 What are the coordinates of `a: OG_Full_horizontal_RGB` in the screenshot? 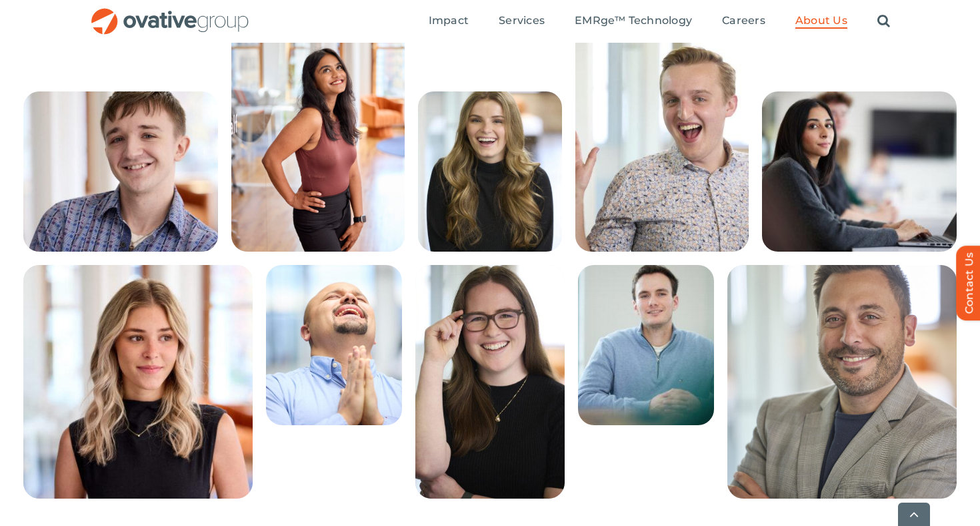 It's located at (170, 12).